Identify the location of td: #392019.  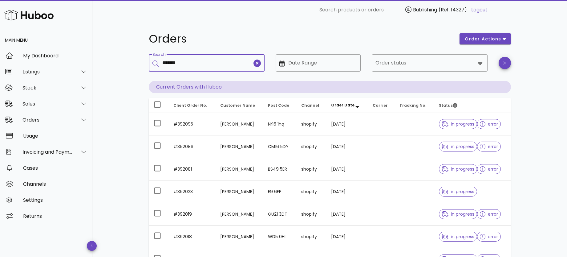
(192, 214).